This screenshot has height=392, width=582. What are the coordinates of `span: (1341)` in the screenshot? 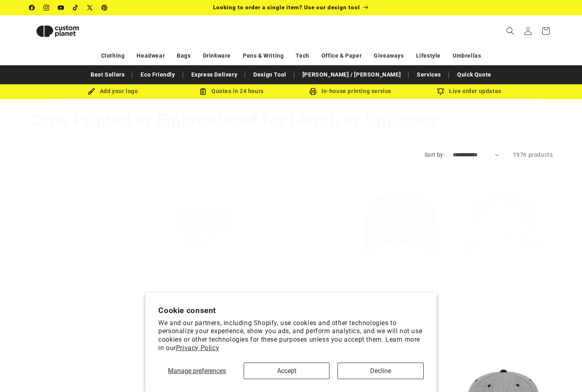 It's located at (70, 209).